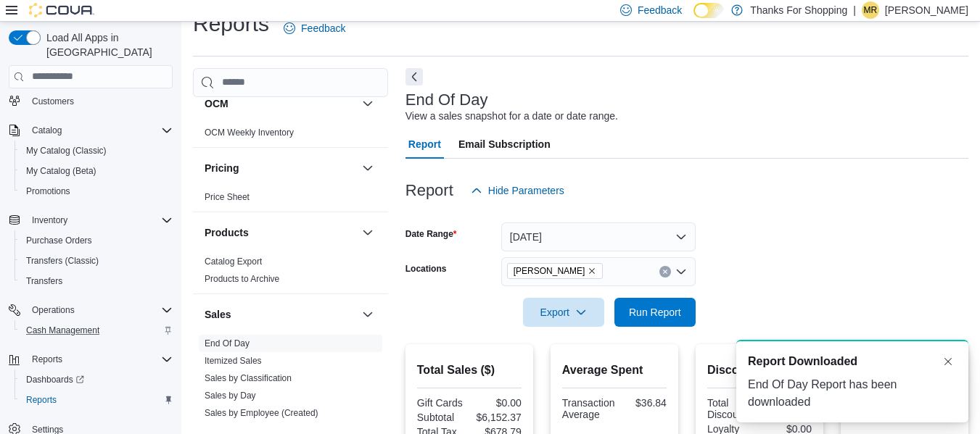  What do you see at coordinates (97, 240) in the screenshot?
I see `span: Purchase Orders` at bounding box center [97, 240].